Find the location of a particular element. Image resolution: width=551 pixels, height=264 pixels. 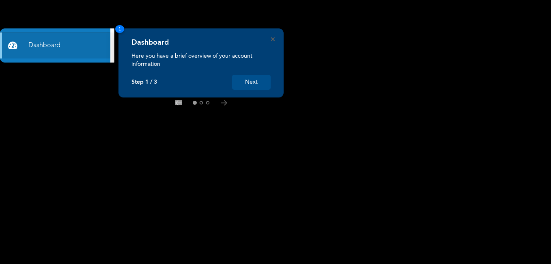

p: Here you have a brief overview of your account information is located at coordinates (201, 60).